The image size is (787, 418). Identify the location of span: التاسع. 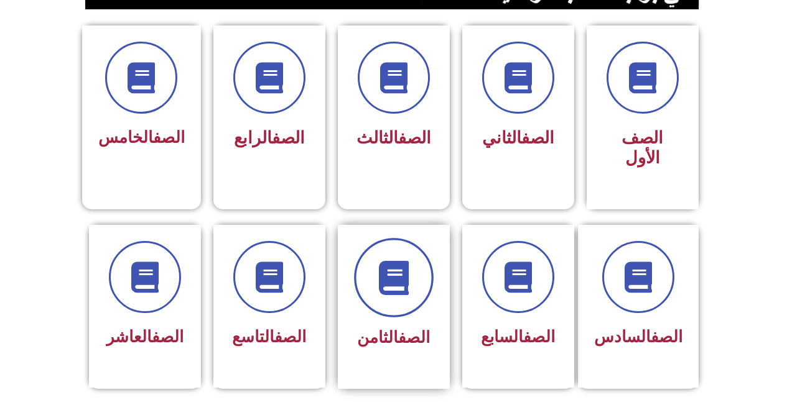
(269, 337).